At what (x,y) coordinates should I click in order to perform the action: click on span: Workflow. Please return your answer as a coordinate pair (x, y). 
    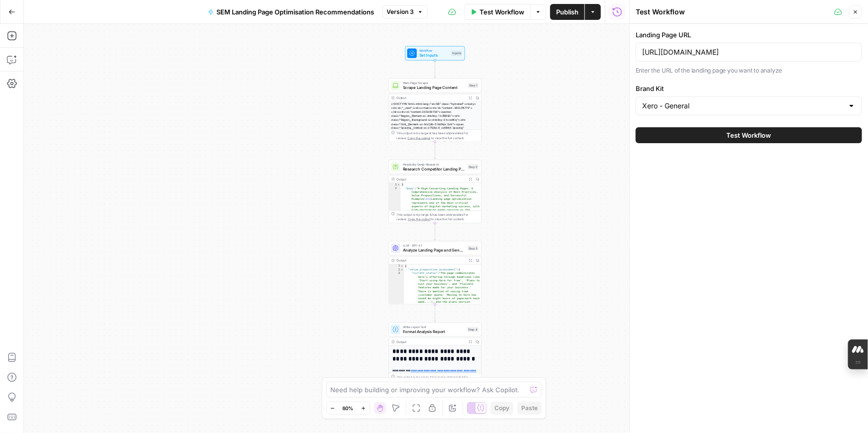
    Looking at the image, I should click on (434, 50).